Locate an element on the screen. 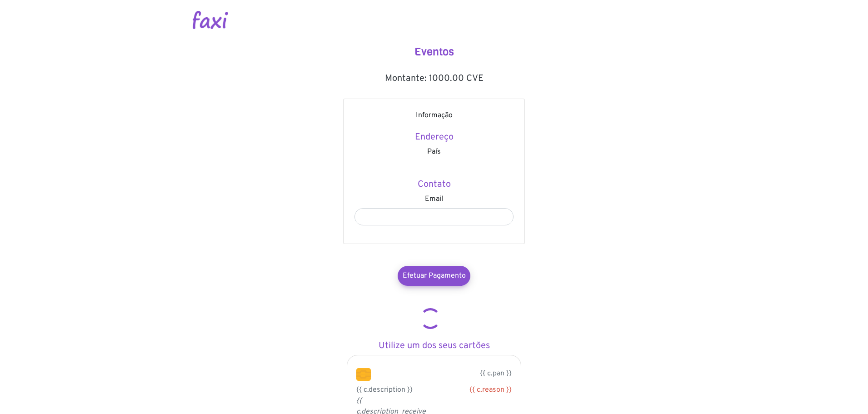 This screenshot has width=868, height=414. a: Contato is located at coordinates (434, 186).